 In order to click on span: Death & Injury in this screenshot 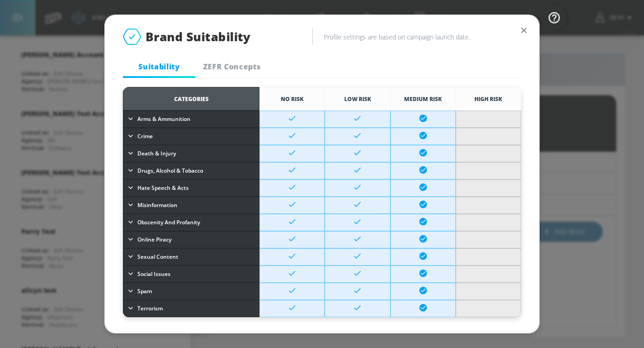, I will do `click(156, 153)`.